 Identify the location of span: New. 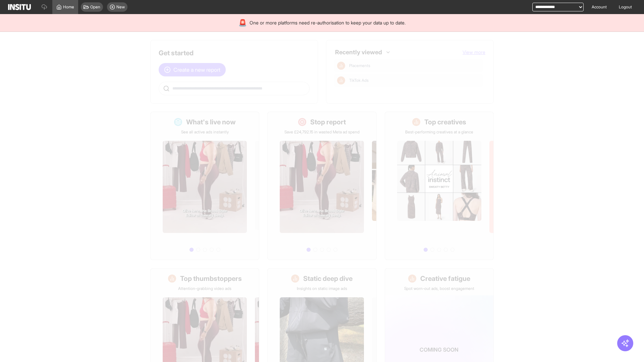
(120, 7).